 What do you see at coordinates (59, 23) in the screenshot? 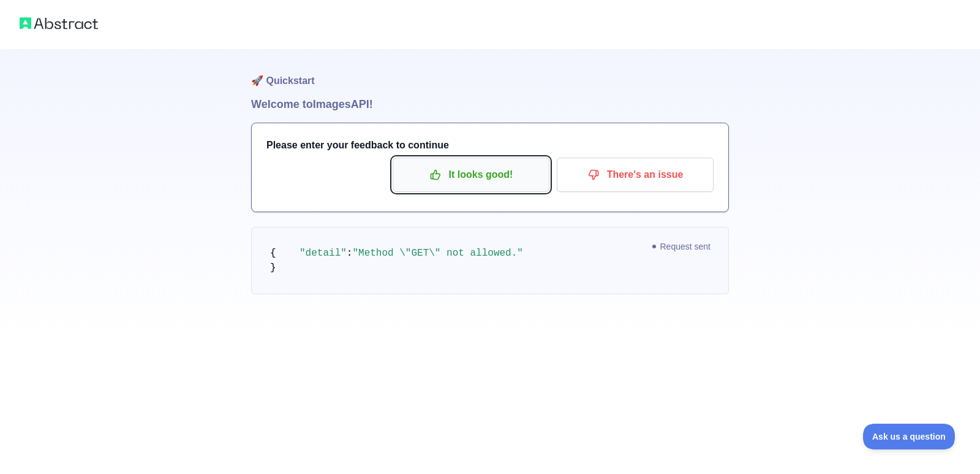
I see `img: Abstract logo` at bounding box center [59, 23].